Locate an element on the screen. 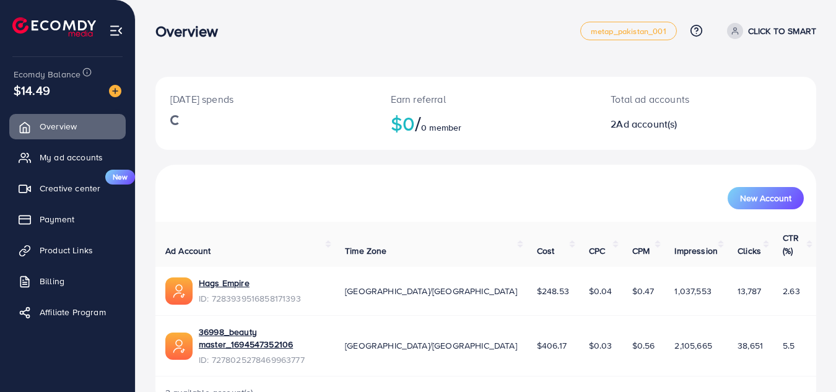 This screenshot has width=836, height=392. span: 5.5 is located at coordinates (789, 346).